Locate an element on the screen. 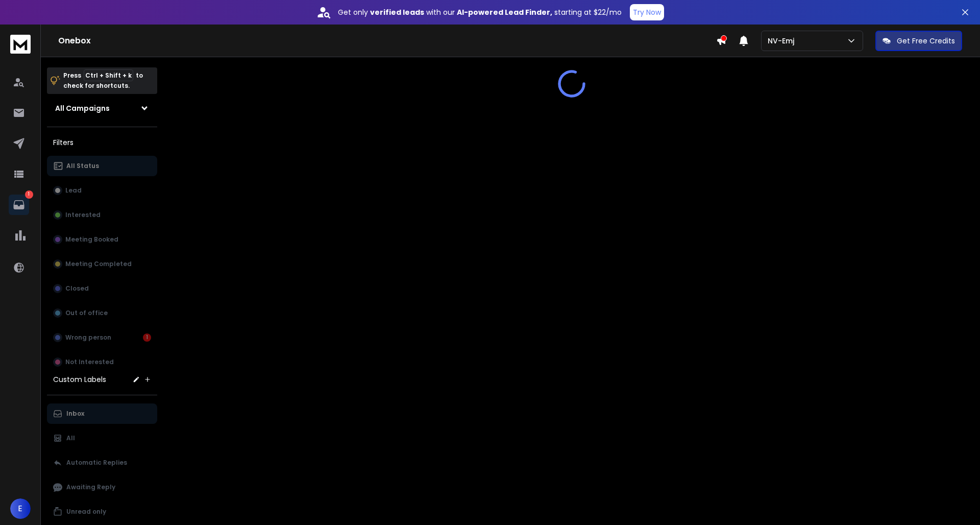 The height and width of the screenshot is (525, 980). p: Press to check for shortcuts. is located at coordinates (103, 81).